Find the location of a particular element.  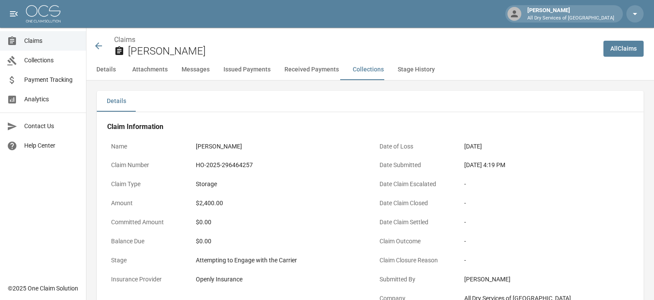

button: Issued Payments is located at coordinates (247, 70).